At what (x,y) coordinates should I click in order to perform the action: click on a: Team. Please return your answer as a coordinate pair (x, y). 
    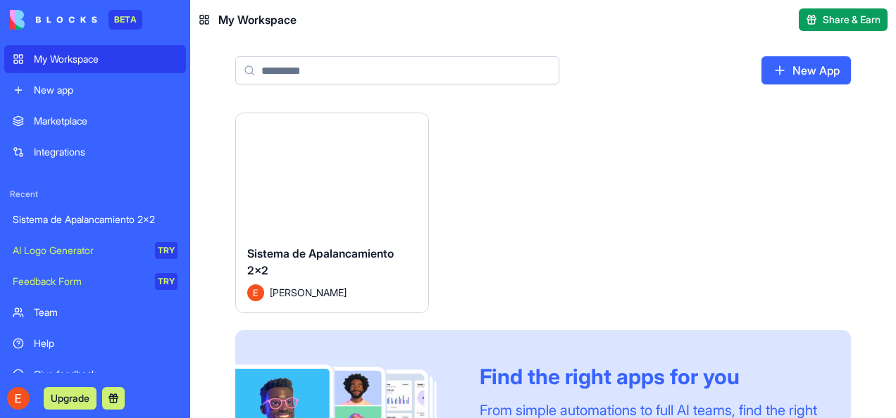
    Looking at the image, I should click on (95, 313).